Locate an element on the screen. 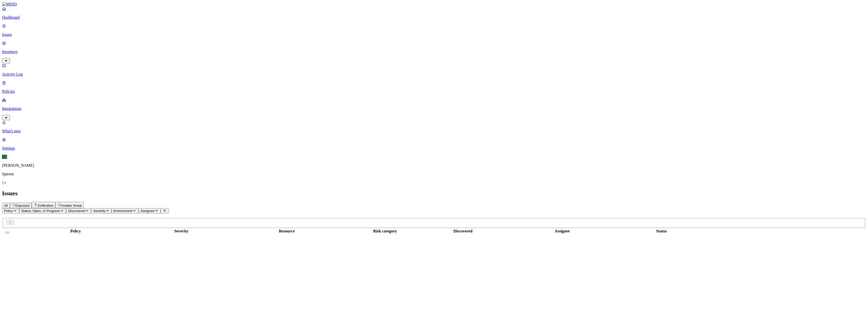  a: Inventory is located at coordinates (434, 52).